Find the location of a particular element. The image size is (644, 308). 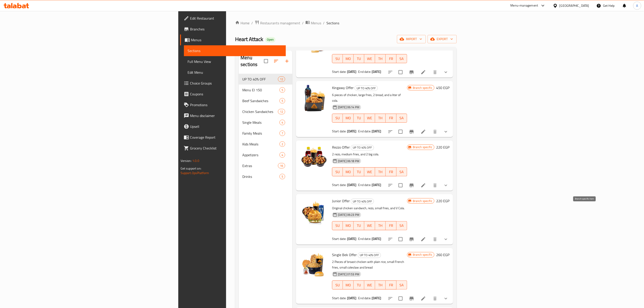

nav: Menu sections is located at coordinates (266, 128).